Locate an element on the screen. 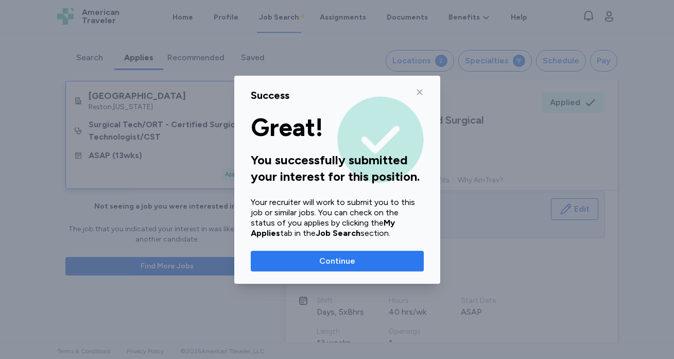  strong: Job Search is located at coordinates (338, 233).